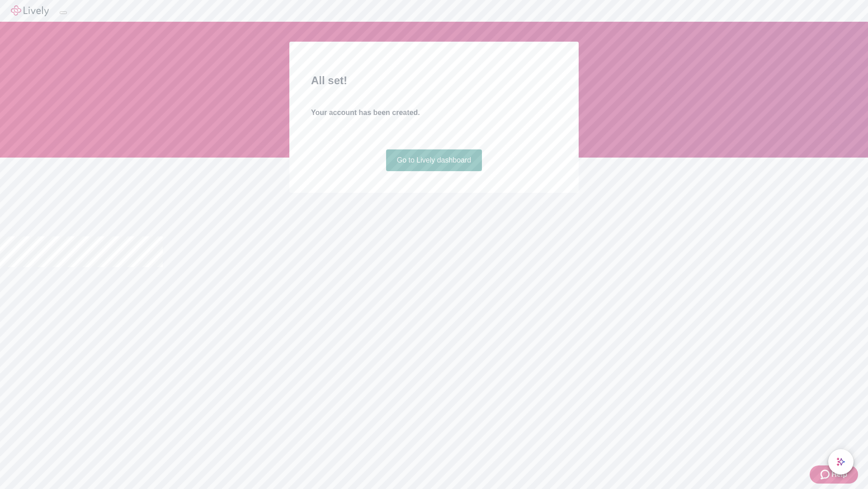  I want to click on svg: Lively AI Assistant, so click(841, 462).